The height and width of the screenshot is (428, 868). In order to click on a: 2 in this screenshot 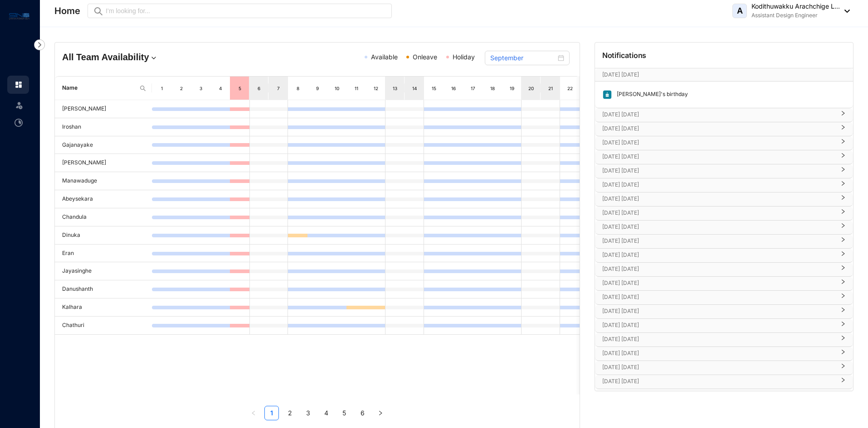, I will do `click(290, 413)`.